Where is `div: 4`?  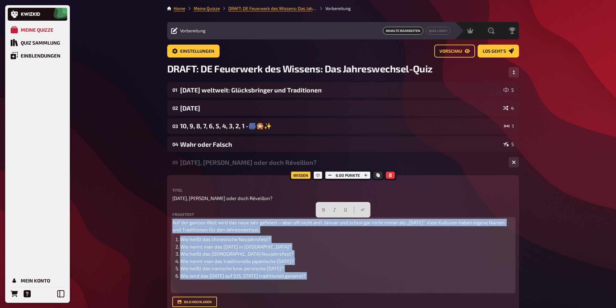 div: 4 is located at coordinates (508, 108).